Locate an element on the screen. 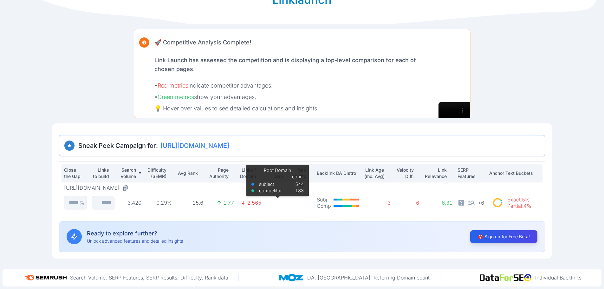 This screenshot has width=604, height=289. span: Red metrics is located at coordinates (173, 85).